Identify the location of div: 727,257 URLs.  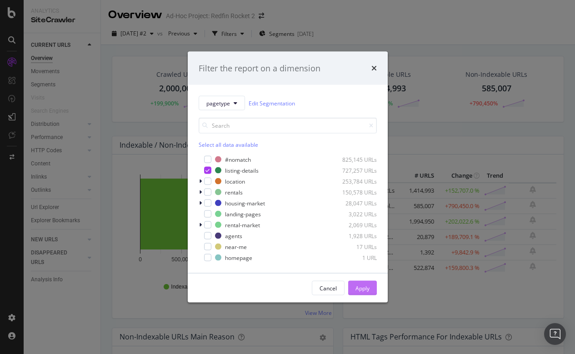
(354, 170).